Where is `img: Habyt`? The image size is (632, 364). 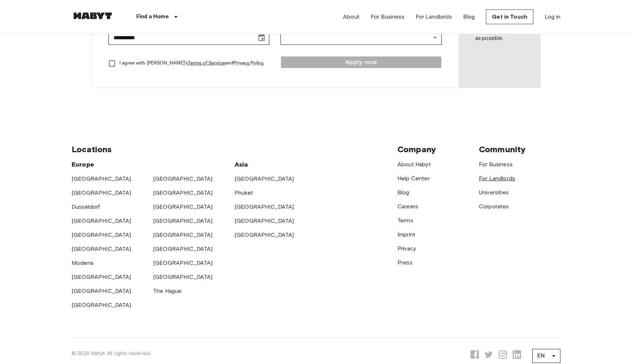 img: Habyt is located at coordinates (93, 15).